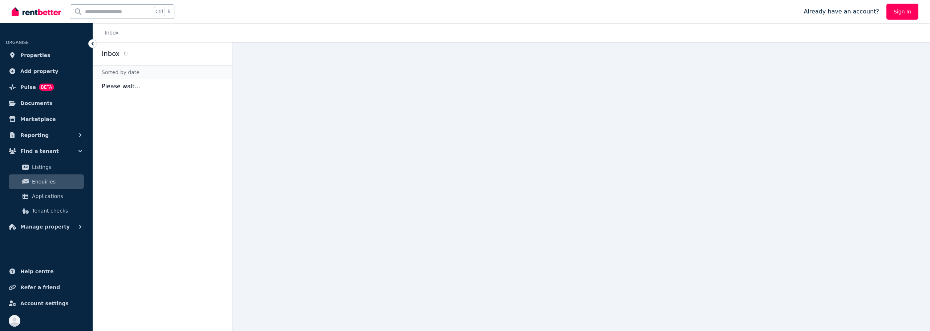 The width and height of the screenshot is (930, 331). Describe the element at coordinates (842, 12) in the screenshot. I see `span: Already have an account?` at that location.